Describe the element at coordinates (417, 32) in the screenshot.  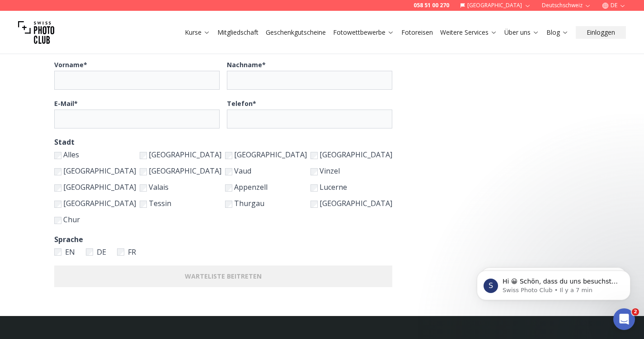
I see `a: Fotoreisen` at that location.